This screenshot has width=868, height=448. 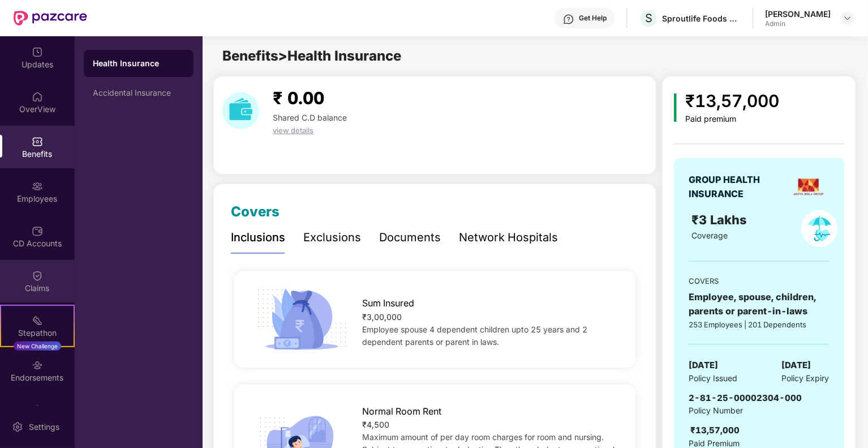 What do you see at coordinates (568, 19) in the screenshot?
I see `img: svg+xml;base64,PHN2ZyBpZD0iSGVscC0zMngzMiIgeG1sbnM9Imh0dHA6Ly93d3cudzMub3JnLzIwMDAvc3ZnIiB3aWR0aD...` at bounding box center [568, 19].